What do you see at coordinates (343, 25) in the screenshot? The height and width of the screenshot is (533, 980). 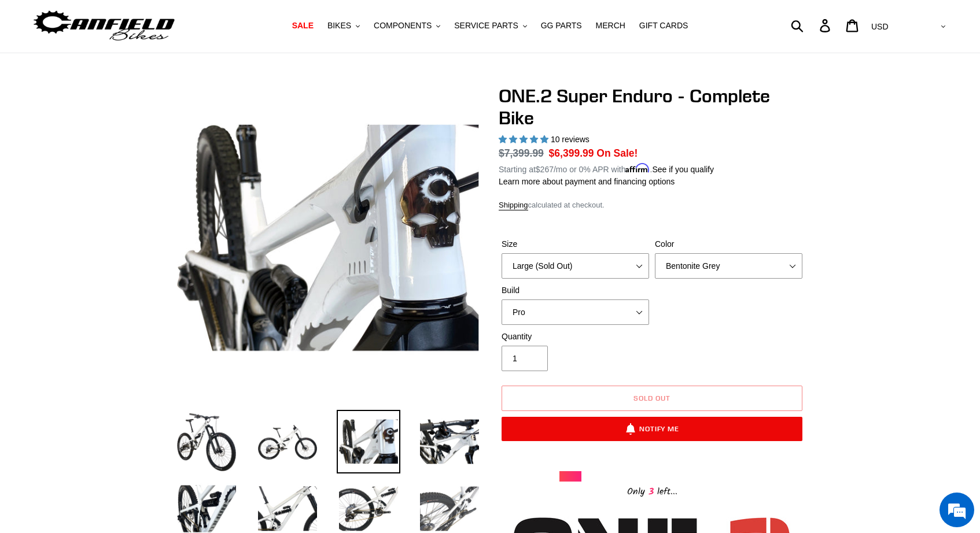 I see `button: BIKES` at bounding box center [343, 25].